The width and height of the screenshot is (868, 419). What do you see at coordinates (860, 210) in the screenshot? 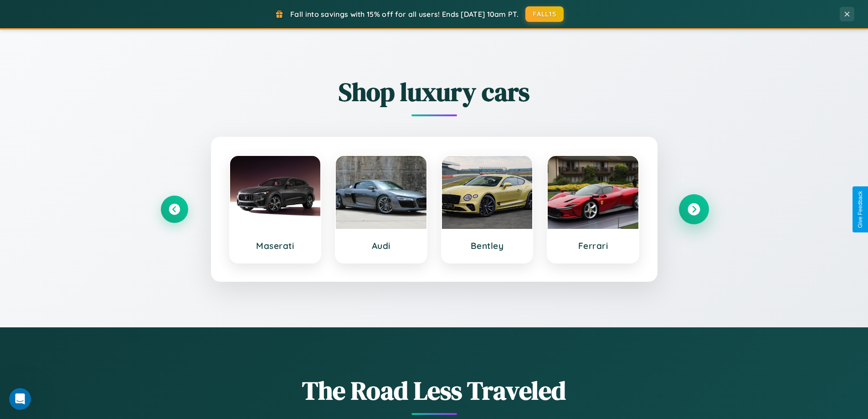
I see `div: Give Feedback` at bounding box center [860, 210].